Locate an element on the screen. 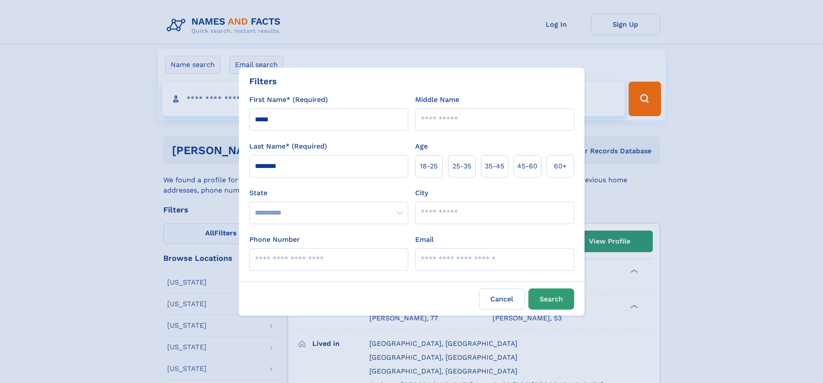 This screenshot has width=823, height=383. span: 18‑25 is located at coordinates (429, 166).